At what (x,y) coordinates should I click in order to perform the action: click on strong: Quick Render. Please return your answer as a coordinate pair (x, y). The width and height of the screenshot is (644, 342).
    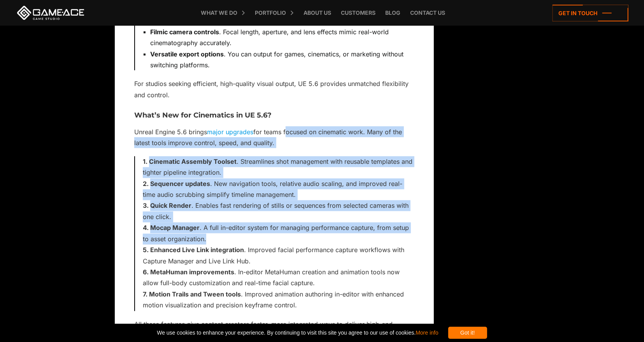
    Looking at the image, I should click on (171, 206).